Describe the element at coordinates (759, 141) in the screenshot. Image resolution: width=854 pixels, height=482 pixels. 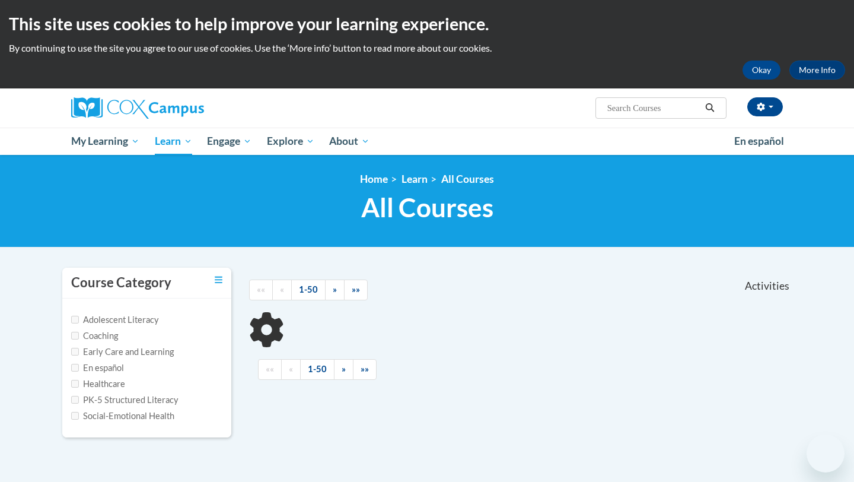
I see `span: En español` at that location.